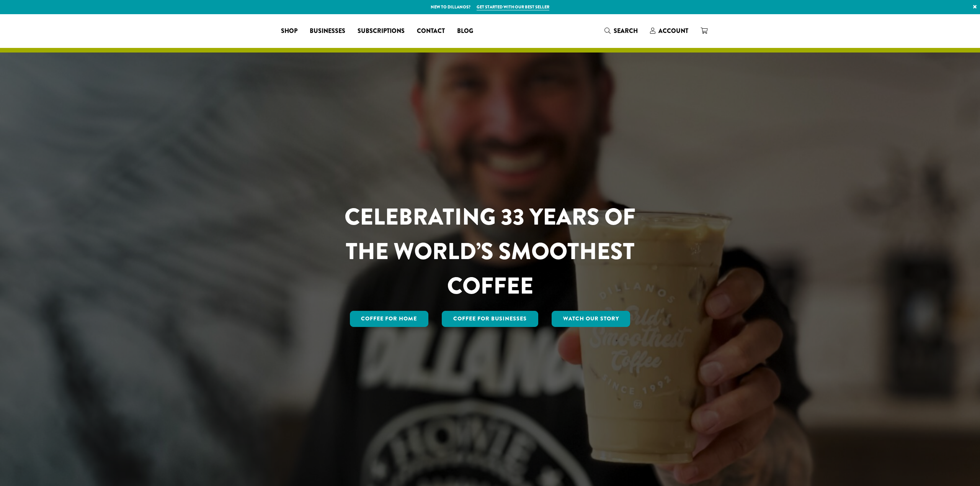 The height and width of the screenshot is (486, 980). Describe the element at coordinates (621, 30) in the screenshot. I see `a: Search` at that location.